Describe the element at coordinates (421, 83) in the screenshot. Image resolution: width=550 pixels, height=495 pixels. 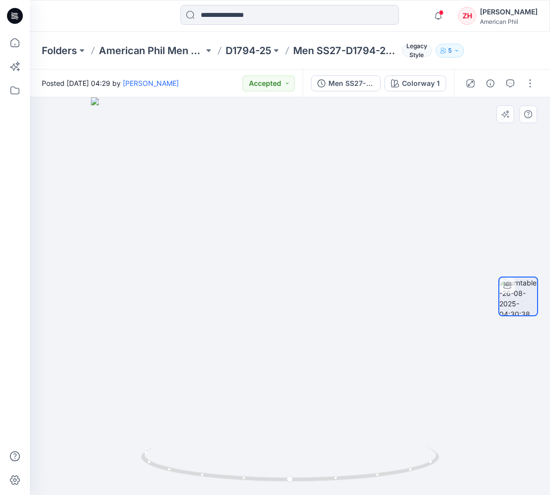
I see `div: Colorway 1` at that location.